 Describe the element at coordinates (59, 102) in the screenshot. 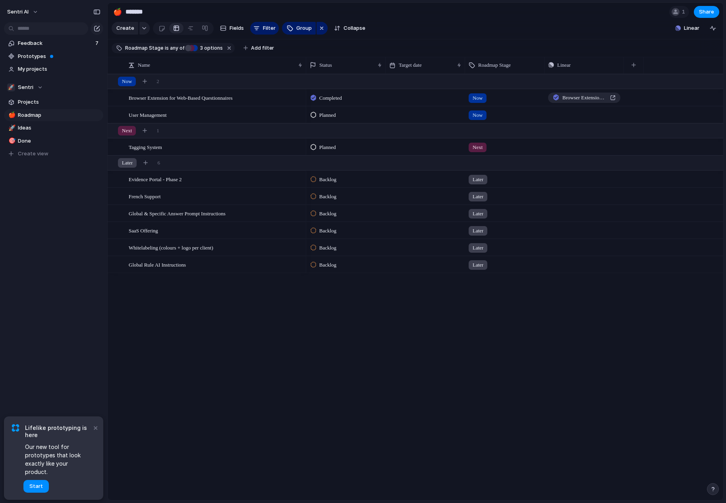

I see `span: Projects` at that location.